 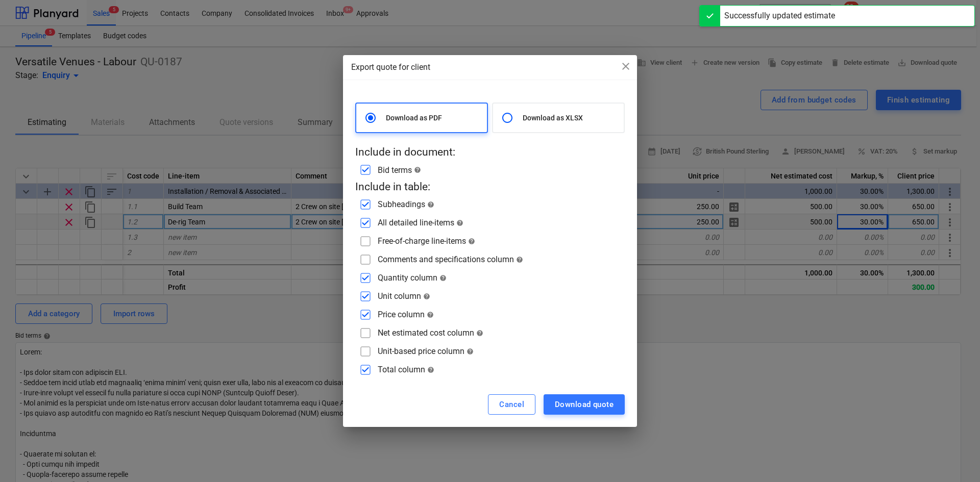 What do you see at coordinates (420, 223) in the screenshot?
I see `div: All detailed line-items` at bounding box center [420, 223].